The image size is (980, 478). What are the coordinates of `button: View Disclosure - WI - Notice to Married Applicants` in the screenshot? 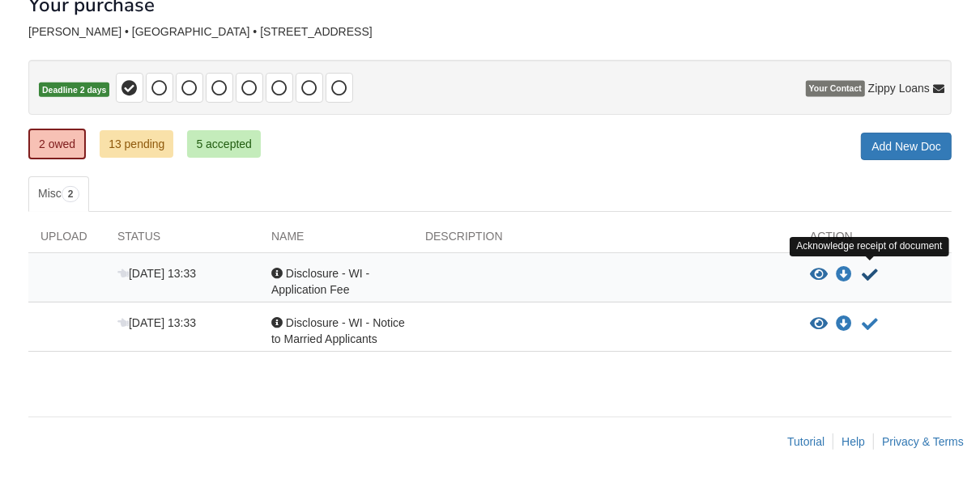 It's located at (818, 325).